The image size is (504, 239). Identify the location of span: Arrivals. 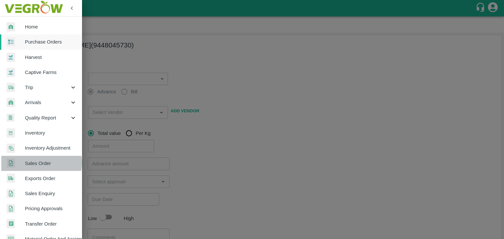
(47, 103).